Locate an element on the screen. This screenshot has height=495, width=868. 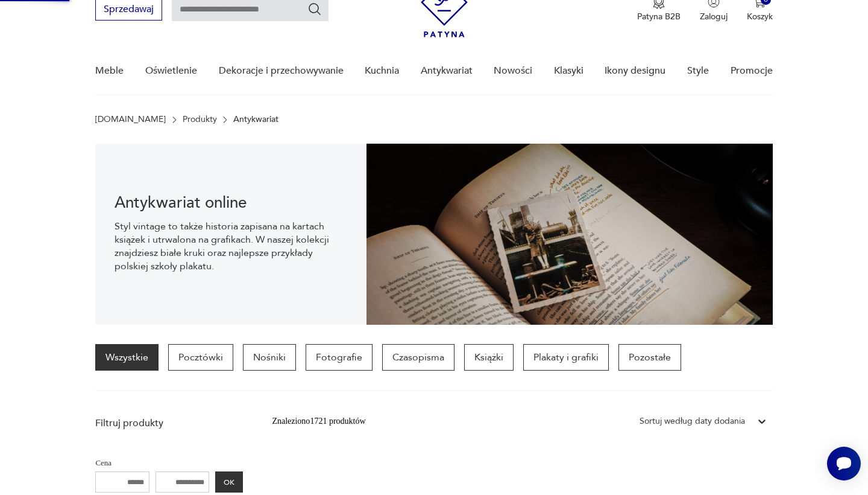
p: Koszyk is located at coordinates (760, 16).